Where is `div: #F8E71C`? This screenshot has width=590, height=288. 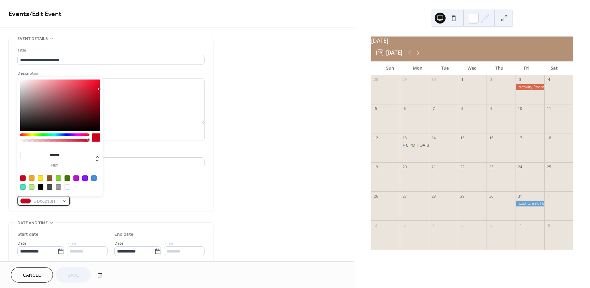
div: #F8E71C is located at coordinates (41, 178).